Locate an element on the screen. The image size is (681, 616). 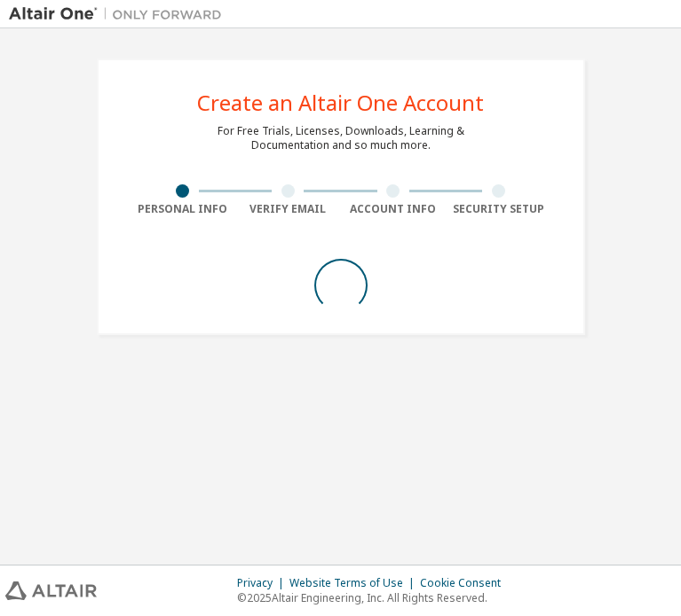
img: altair_logo.svg is located at coordinates (51, 591).